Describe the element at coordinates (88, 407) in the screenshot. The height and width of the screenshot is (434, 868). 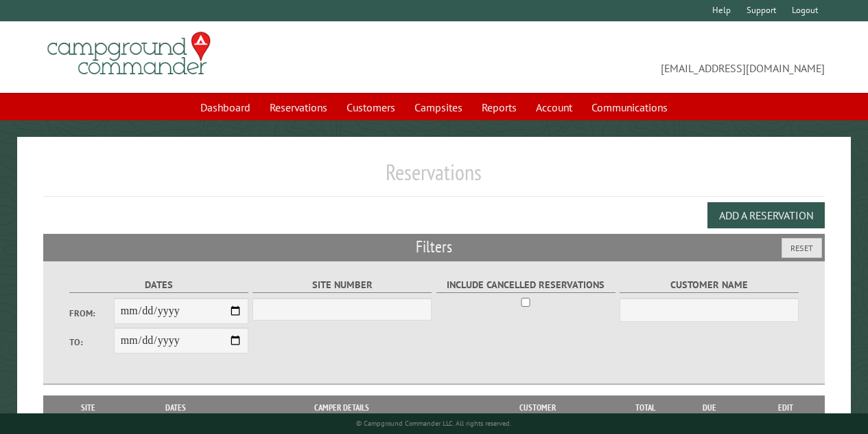
I see `th: Site` at that location.